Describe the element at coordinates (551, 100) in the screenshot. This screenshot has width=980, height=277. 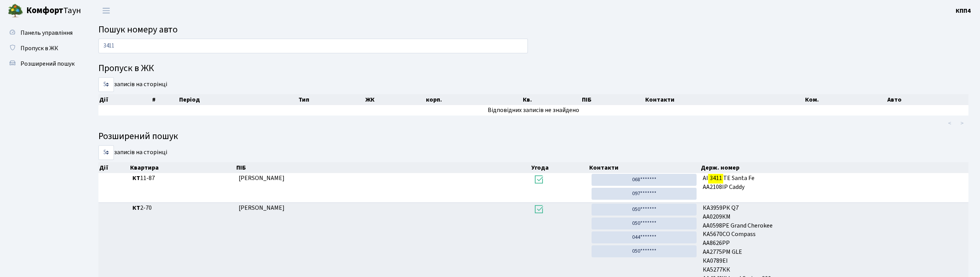
I see `th: Кв.` at that location.